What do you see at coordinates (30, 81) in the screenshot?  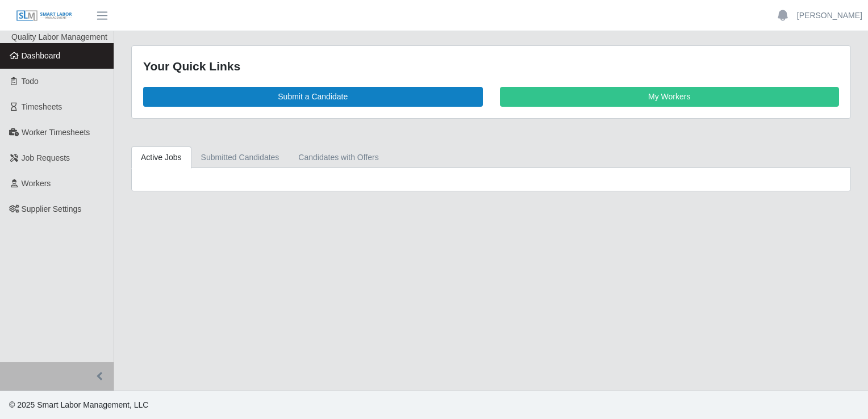 I see `span: Todo` at bounding box center [30, 81].